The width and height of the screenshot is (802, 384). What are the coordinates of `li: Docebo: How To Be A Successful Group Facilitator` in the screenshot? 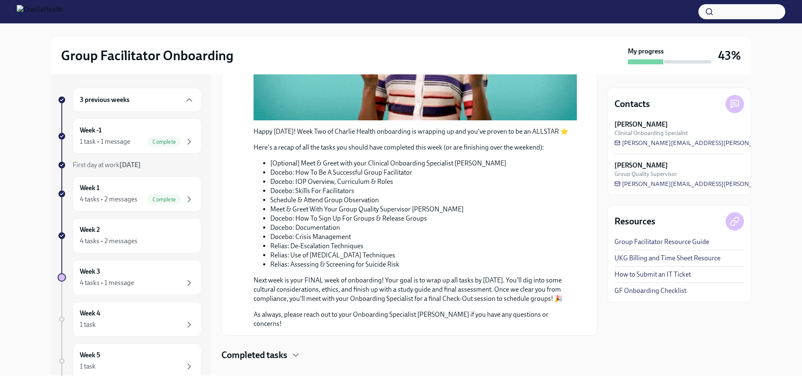 It's located at (424, 173).